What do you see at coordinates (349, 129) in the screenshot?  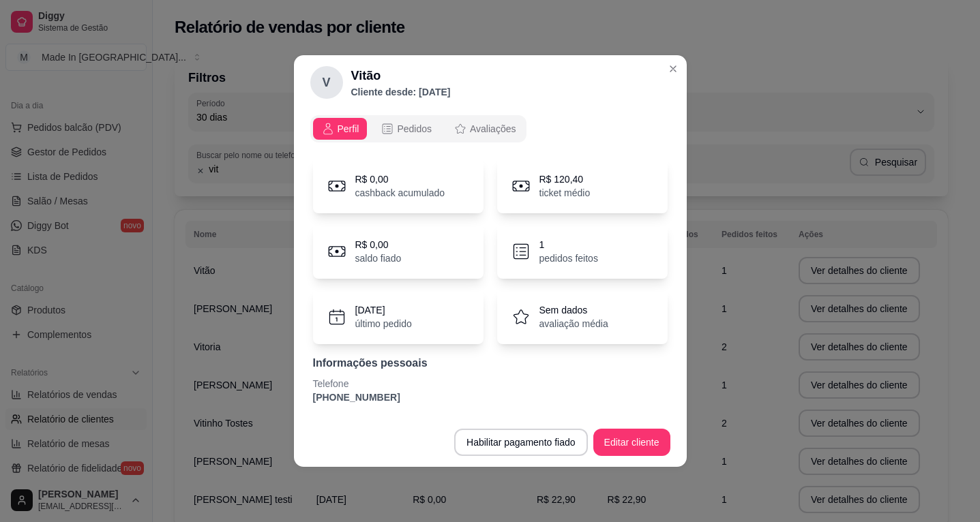 I see `span: Perfil` at bounding box center [349, 129].